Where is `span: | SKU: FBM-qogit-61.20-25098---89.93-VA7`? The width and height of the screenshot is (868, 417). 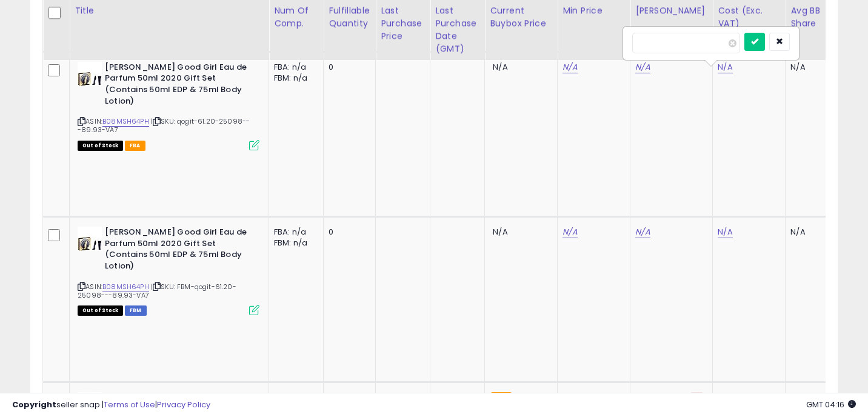
span: | SKU: FBM-qogit-61.20-25098---89.93-VA7 is located at coordinates (157, 291).